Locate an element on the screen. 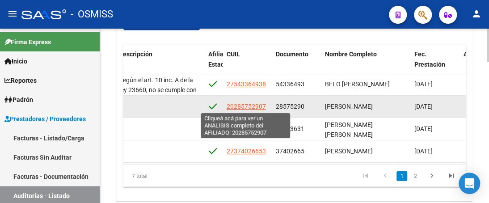 The height and width of the screenshot is (203, 489). span: - OSMISS is located at coordinates (92, 14).